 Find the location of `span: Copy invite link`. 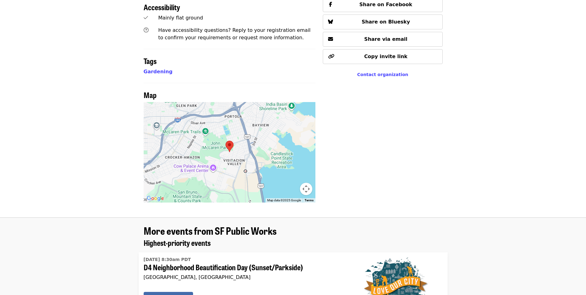

span: Copy invite link is located at coordinates (386, 56).